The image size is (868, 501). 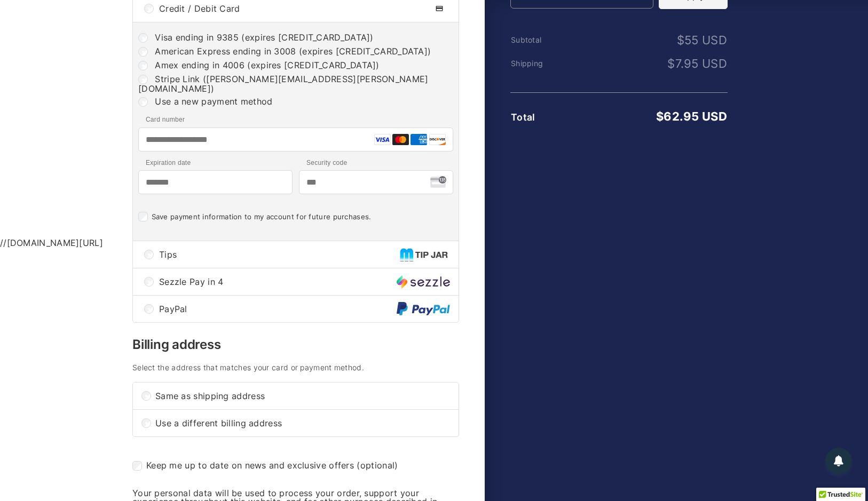 I want to click on span: (optional), so click(x=377, y=465).